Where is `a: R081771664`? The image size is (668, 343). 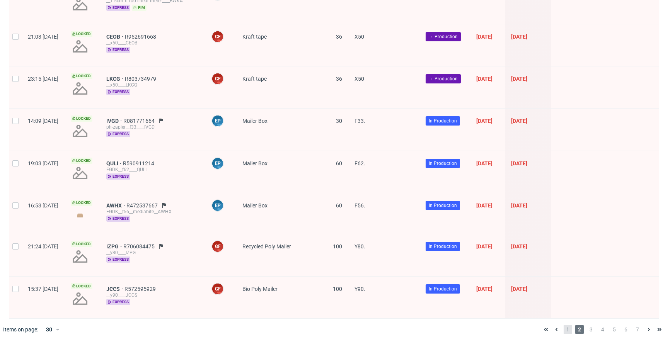
a: R081771664 is located at coordinates (140, 121).